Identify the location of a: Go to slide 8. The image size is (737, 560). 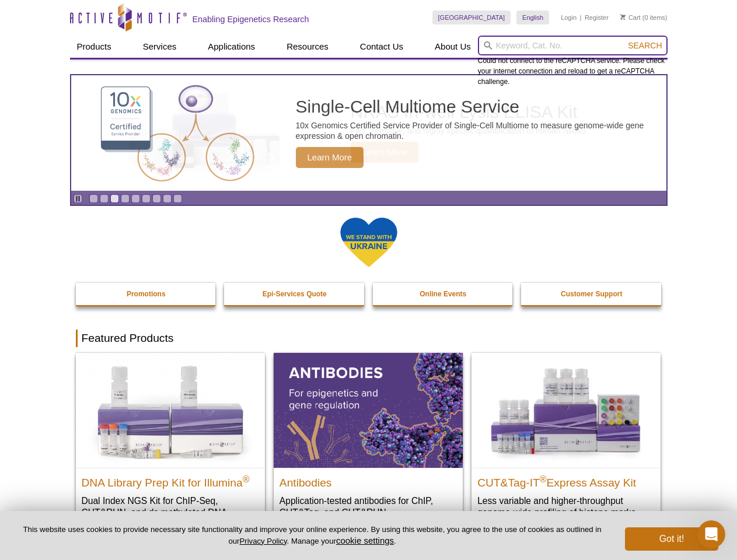
(167, 198).